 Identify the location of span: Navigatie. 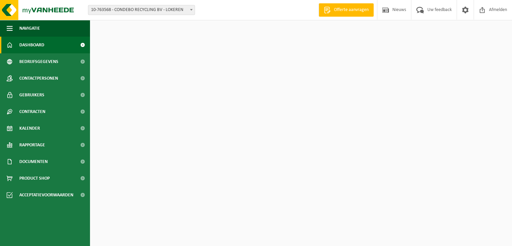
(30, 28).